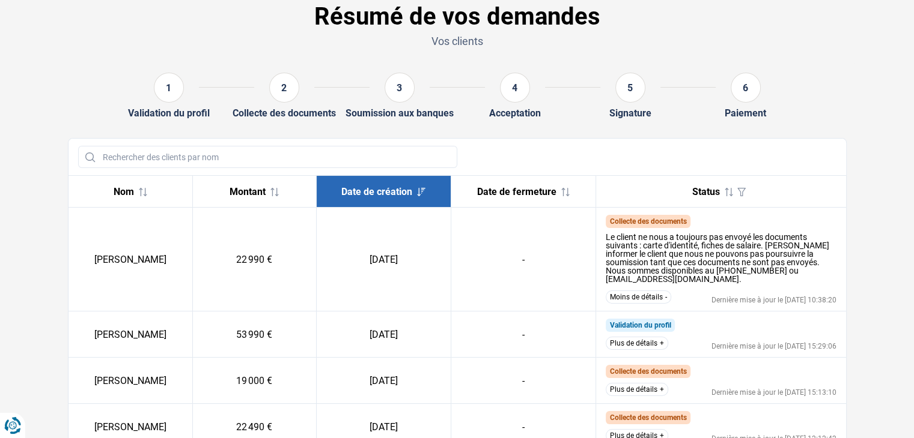 The width and height of the screenshot is (914, 438). I want to click on button: Moins de détails, so click(638, 297).